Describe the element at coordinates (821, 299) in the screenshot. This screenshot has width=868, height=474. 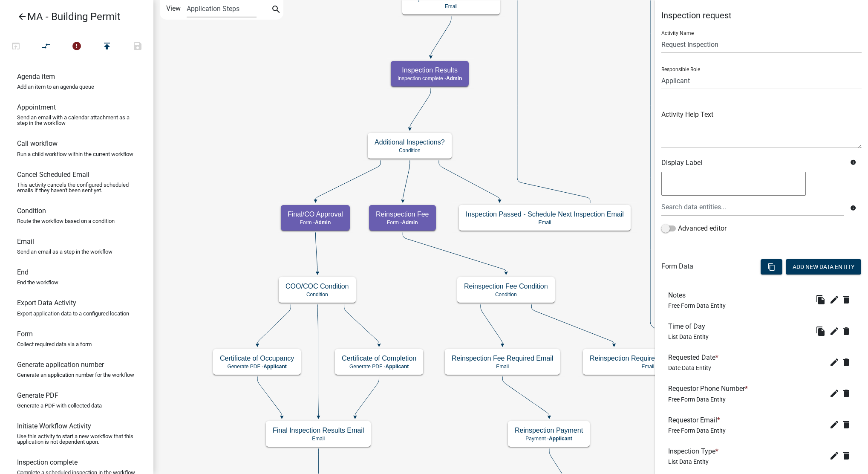
I see `button: file_copy` at that location.